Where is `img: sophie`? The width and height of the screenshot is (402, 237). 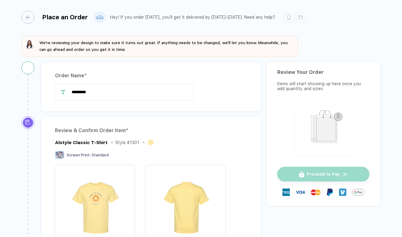 img: sophie is located at coordinates (30, 45).